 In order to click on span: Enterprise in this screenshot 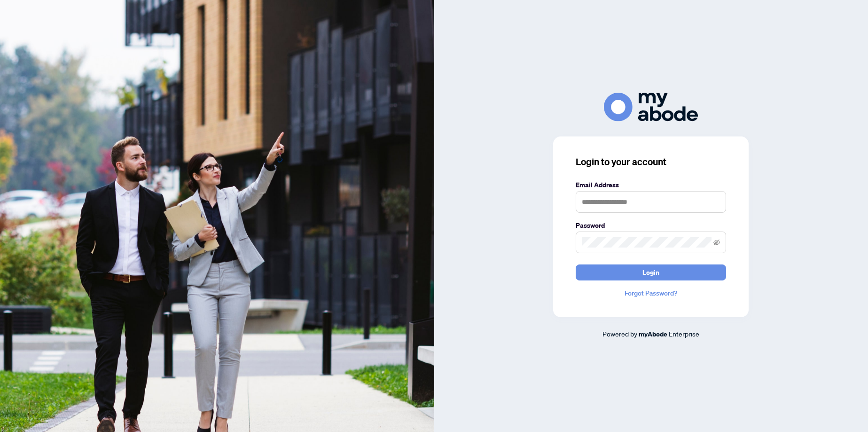, I will do `click(684, 333)`.